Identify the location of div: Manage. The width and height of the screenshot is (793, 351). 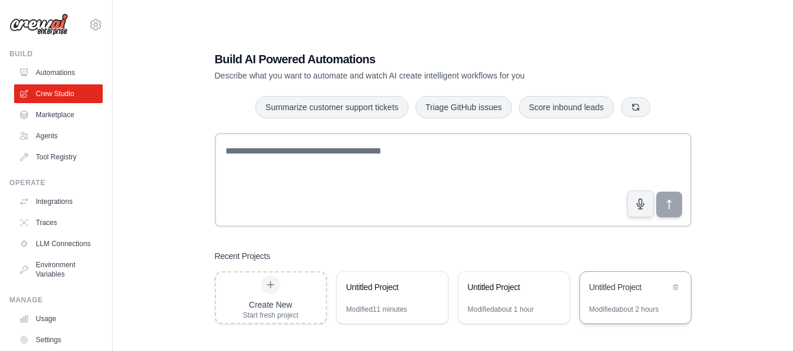
(56, 300).